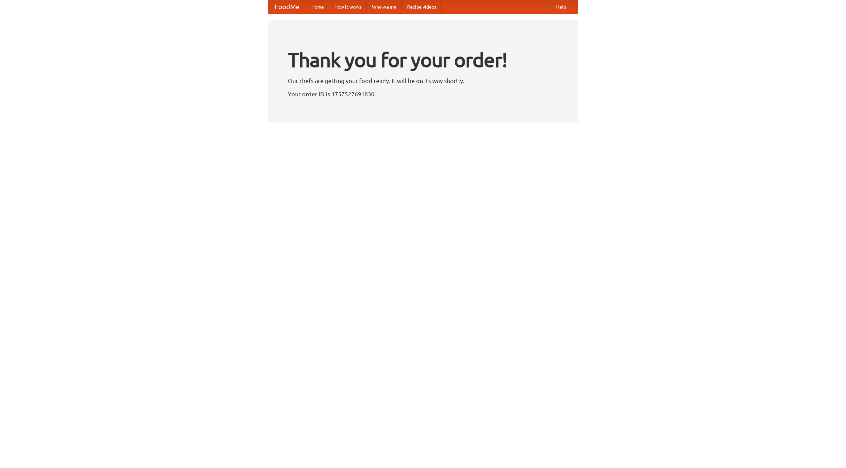  What do you see at coordinates (423, 60) in the screenshot?
I see `h1: Thank you for your order!` at bounding box center [423, 60].